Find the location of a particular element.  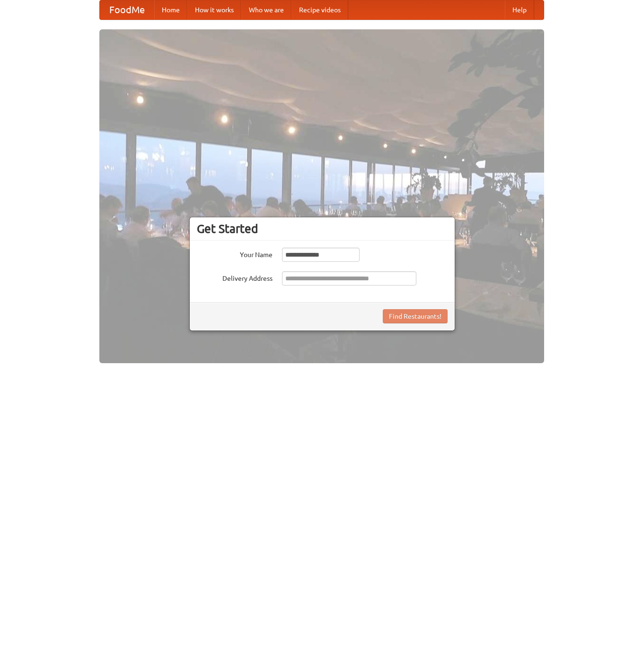

a: Who we are is located at coordinates (266, 10).